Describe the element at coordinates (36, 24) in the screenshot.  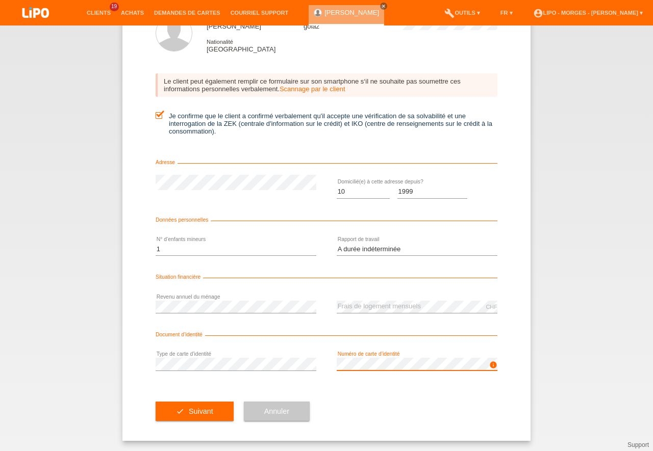
I see `a: LIPO pay` at that location.